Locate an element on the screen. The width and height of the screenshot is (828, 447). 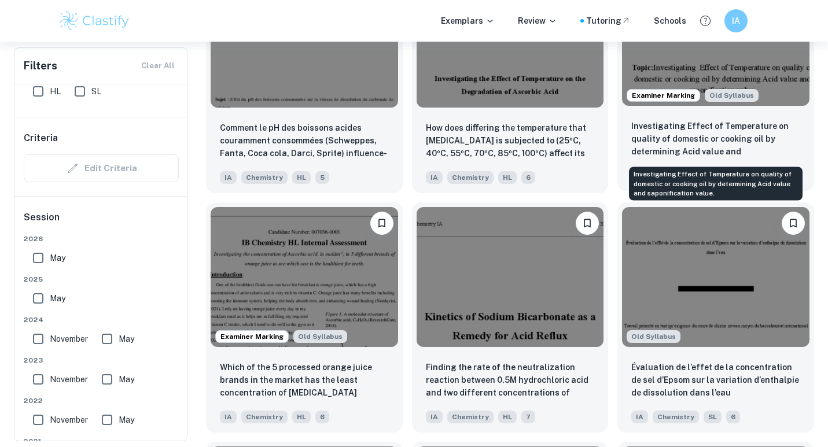
img: Clastify logo is located at coordinates (94, 21).